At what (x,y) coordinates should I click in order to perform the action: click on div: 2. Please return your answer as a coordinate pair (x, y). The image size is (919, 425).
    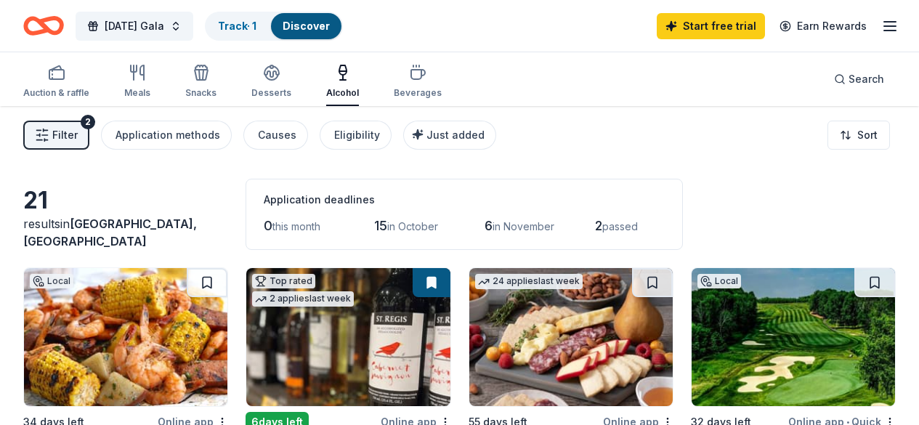
    Looking at the image, I should click on (88, 122).